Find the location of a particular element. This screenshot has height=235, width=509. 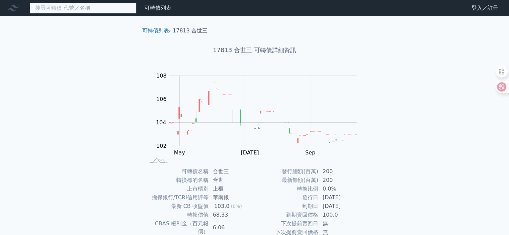

td: 發行總額(百萬) is located at coordinates (286, 172).